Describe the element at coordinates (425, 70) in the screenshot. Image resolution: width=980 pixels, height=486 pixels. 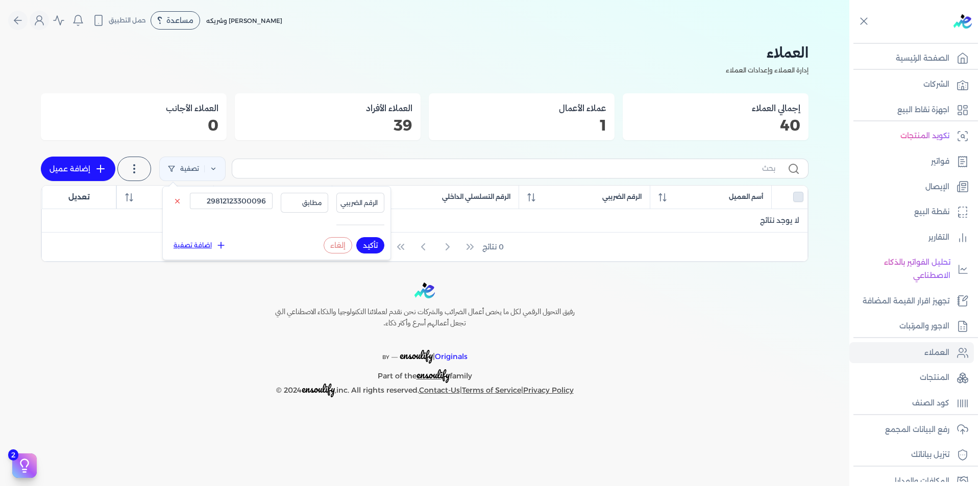
I see `p: إدارة العملاء وإعدادات العملاء` at that location.